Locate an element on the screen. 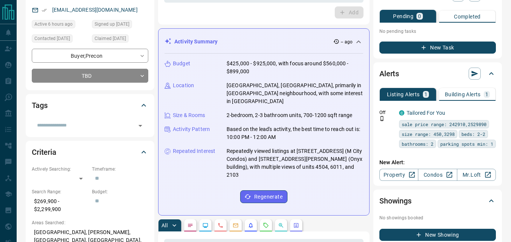 The width and height of the screenshot is (511, 242). p: Pending is located at coordinates (403, 16).